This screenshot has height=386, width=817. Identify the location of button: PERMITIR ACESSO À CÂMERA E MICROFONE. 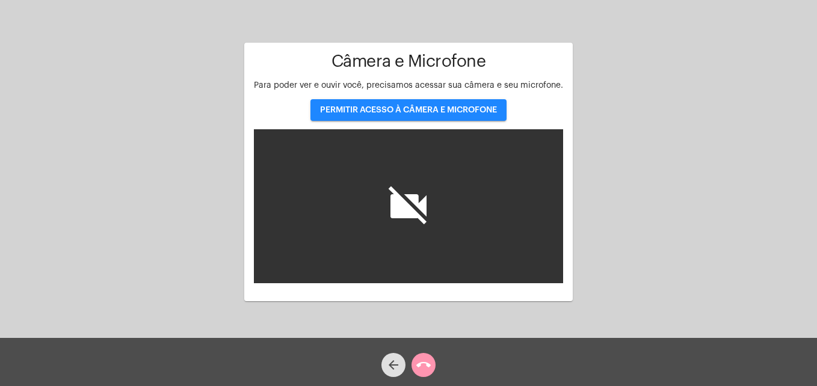
(408, 110).